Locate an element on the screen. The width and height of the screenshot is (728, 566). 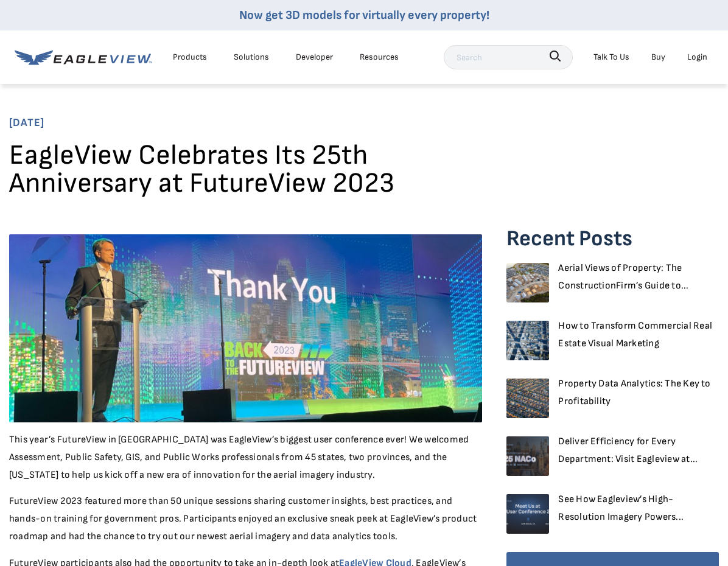
a: How to Transform Commercial Real Estate Visual Marketing is located at coordinates (638, 335).